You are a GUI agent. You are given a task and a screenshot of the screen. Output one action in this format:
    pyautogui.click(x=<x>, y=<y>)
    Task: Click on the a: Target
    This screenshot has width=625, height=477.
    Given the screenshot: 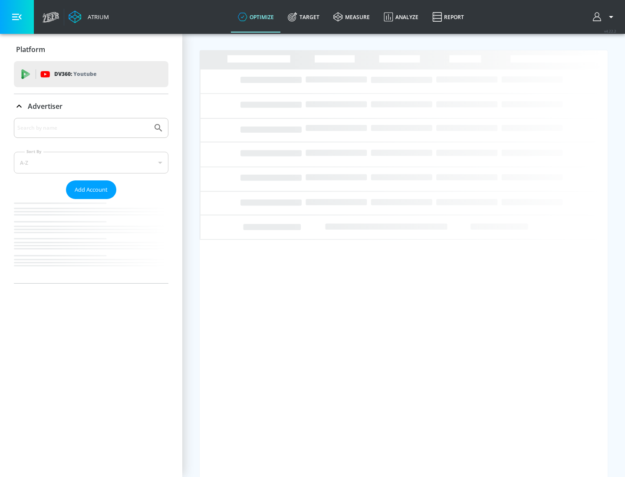 What is the action you would take?
    pyautogui.click(x=303, y=17)
    